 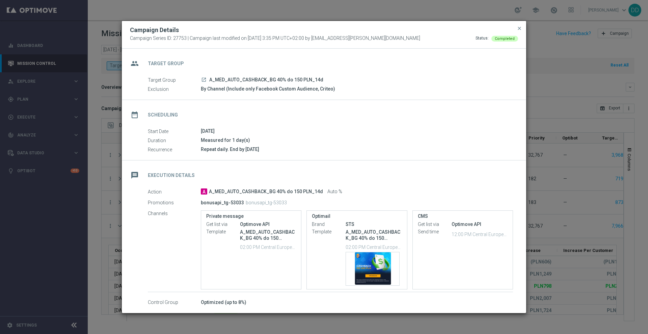 I want to click on div: Measured for 1 day(s), so click(x=357, y=140).